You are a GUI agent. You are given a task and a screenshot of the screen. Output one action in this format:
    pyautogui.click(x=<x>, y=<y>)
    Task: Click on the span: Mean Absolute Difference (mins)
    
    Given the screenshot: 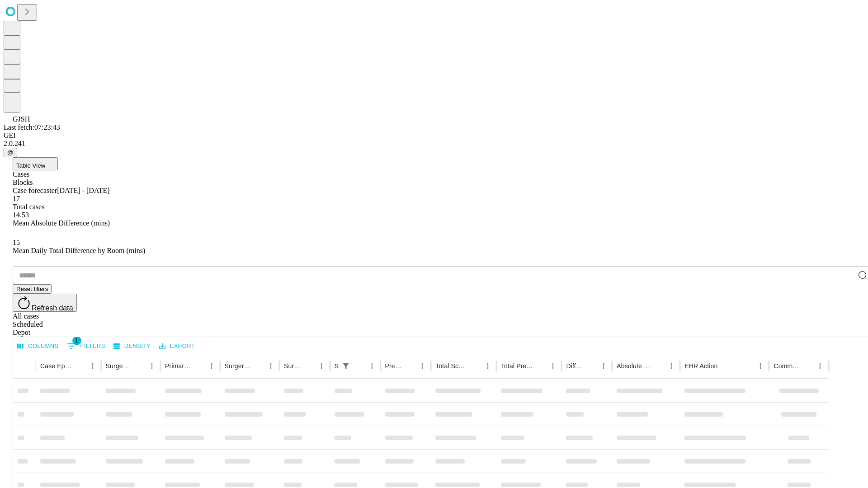 What is the action you would take?
    pyautogui.click(x=61, y=223)
    